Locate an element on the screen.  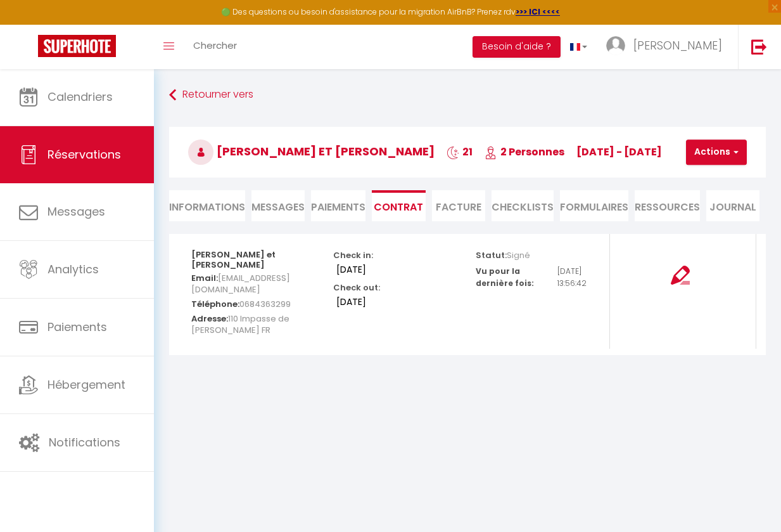
img: signing-contract is located at coordinates (681, 275).